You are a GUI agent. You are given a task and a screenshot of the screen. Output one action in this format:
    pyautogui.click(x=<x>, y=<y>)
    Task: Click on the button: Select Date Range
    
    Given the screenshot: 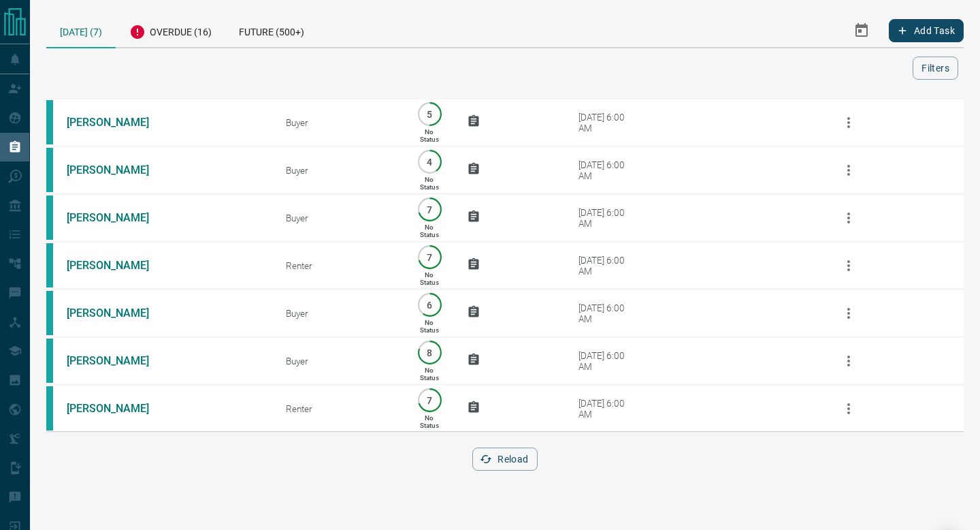 What is the action you would take?
    pyautogui.click(x=861, y=31)
    